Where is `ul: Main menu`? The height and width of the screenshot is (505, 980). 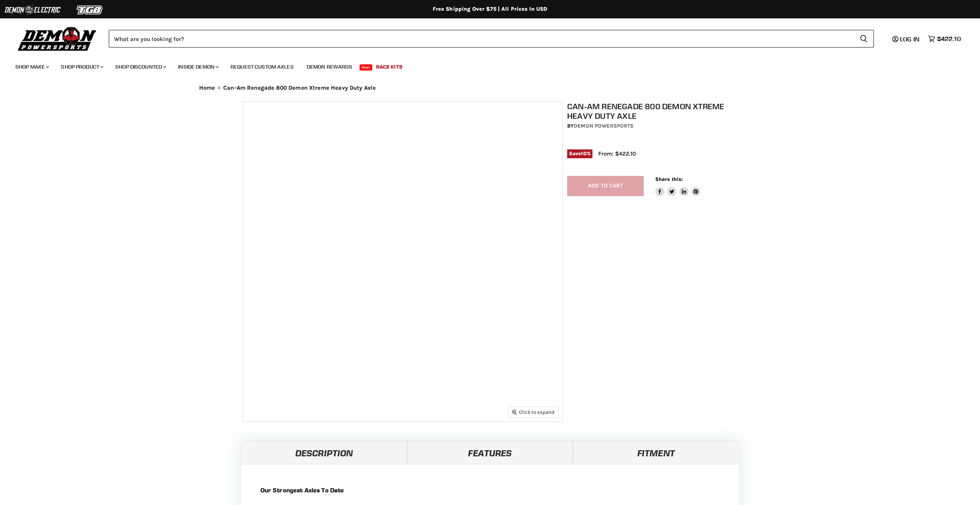
ul: Main menu is located at coordinates (484, 65).